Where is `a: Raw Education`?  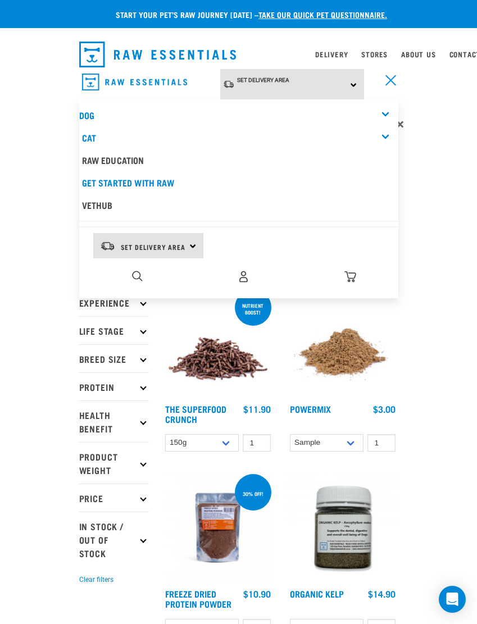
a: Raw Education is located at coordinates (239, 160).